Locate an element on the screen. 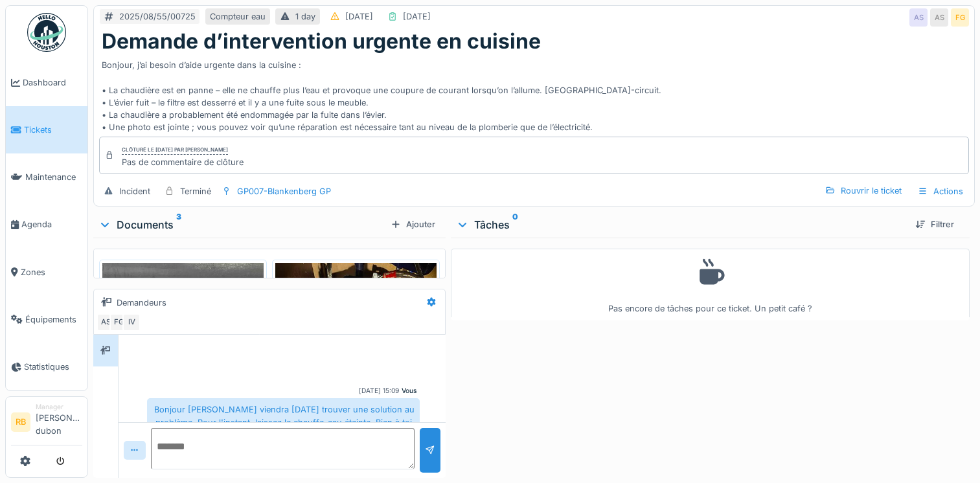  span: Agenda is located at coordinates (52, 224).